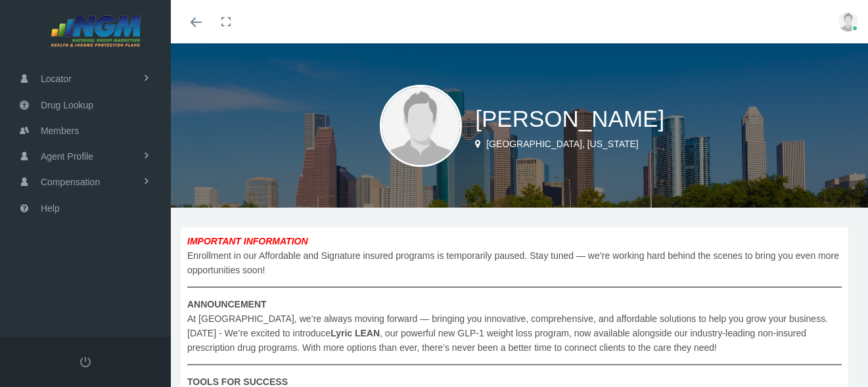  What do you see at coordinates (237, 382) in the screenshot?
I see `b: TOOLS FOR SUCCESS` at bounding box center [237, 382].